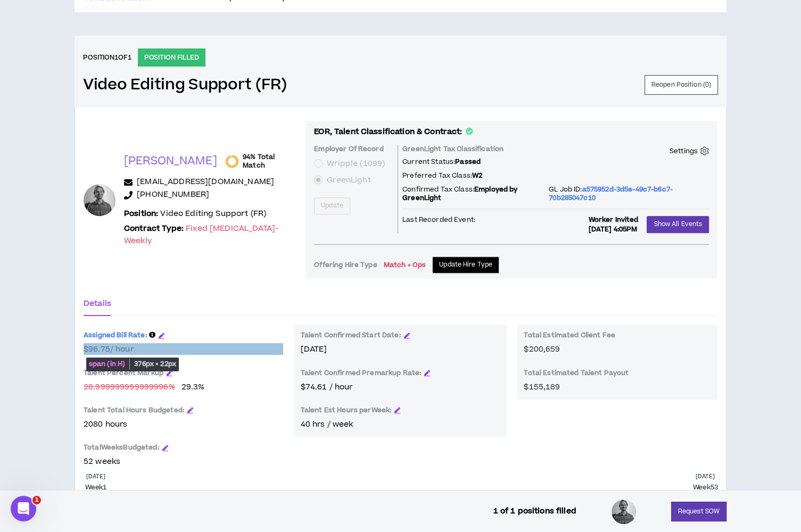  What do you see at coordinates (356, 164) in the screenshot?
I see `span: Wripple (1099)` at bounding box center [356, 164].